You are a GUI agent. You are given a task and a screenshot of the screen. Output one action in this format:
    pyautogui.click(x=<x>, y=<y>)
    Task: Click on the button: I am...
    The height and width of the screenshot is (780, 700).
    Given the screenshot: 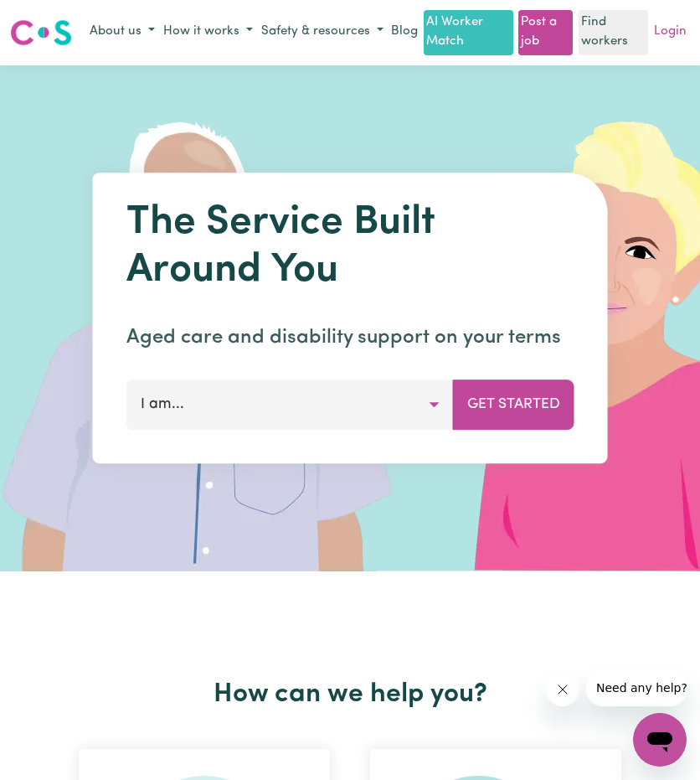 What is the action you would take?
    pyautogui.click(x=290, y=405)
    